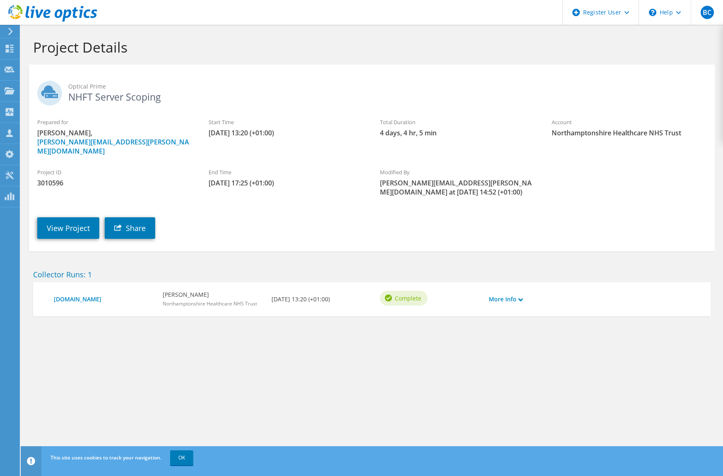  I want to click on span: BC, so click(708, 12).